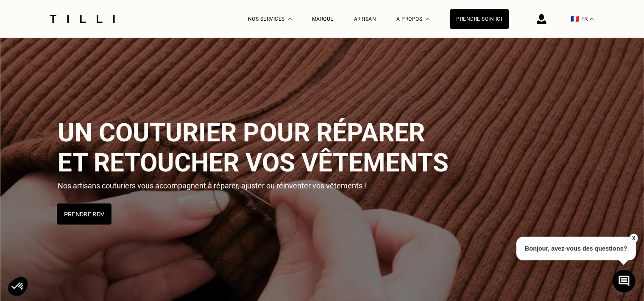 Image resolution: width=644 pixels, height=301 pixels. What do you see at coordinates (253, 163) in the screenshot?
I see `span: et retoucher vos vêtements` at bounding box center [253, 163].